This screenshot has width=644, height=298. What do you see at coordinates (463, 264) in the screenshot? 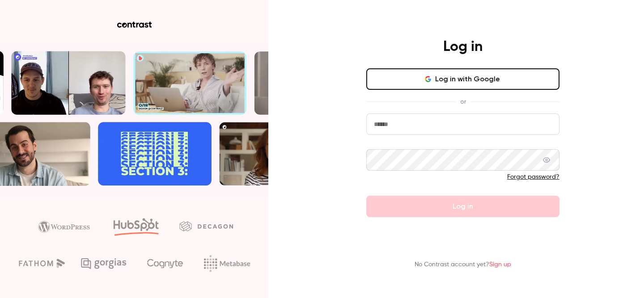
I see `p: No Contrast account yet?` at bounding box center [463, 264].